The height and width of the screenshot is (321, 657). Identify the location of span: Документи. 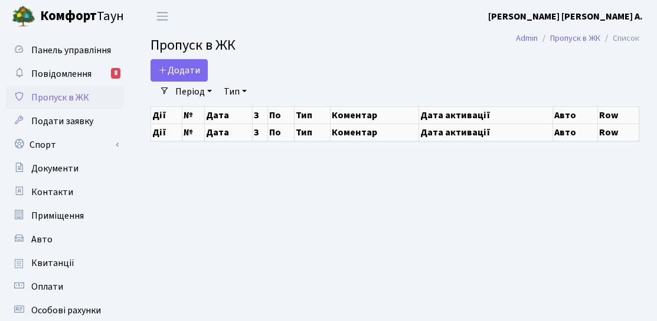
(55, 168).